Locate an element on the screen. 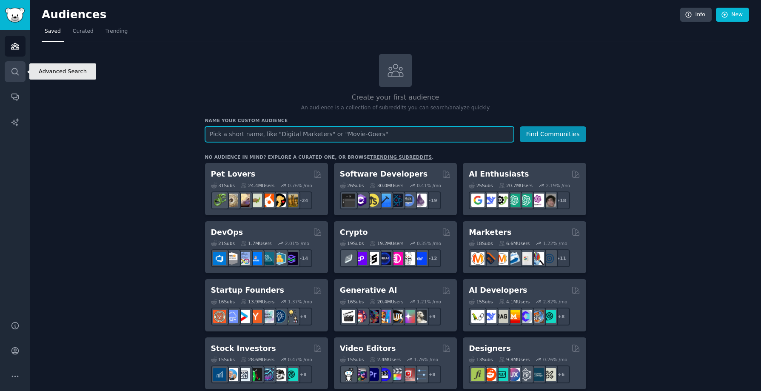  img: userexperience is located at coordinates (525, 374).